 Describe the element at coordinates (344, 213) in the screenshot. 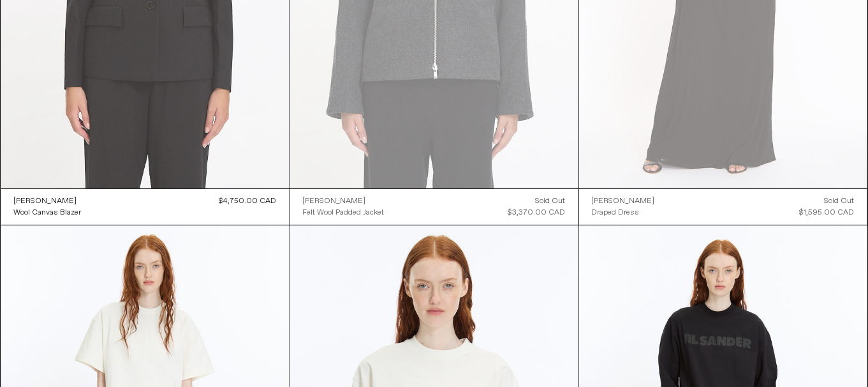

I see `div: Felt Wool Padded Jacket` at that location.